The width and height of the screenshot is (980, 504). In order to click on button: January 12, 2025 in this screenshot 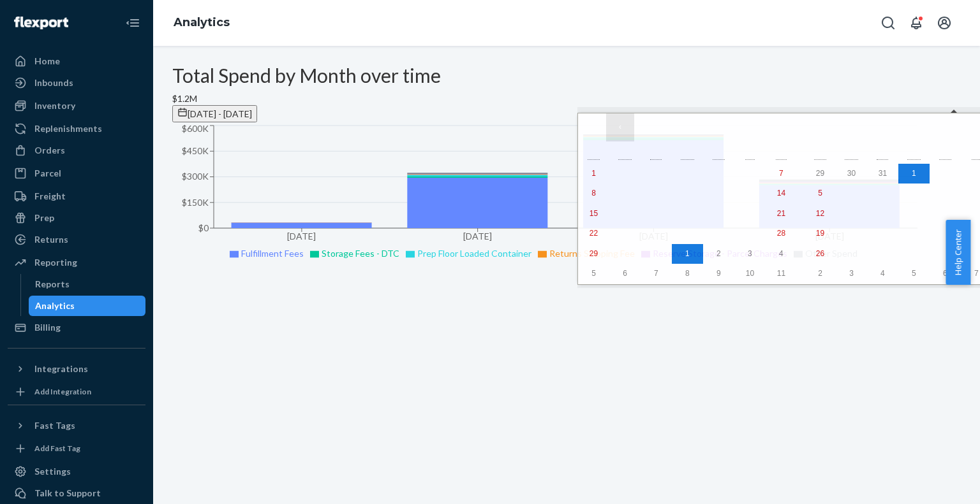, I will do `click(820, 214)`.